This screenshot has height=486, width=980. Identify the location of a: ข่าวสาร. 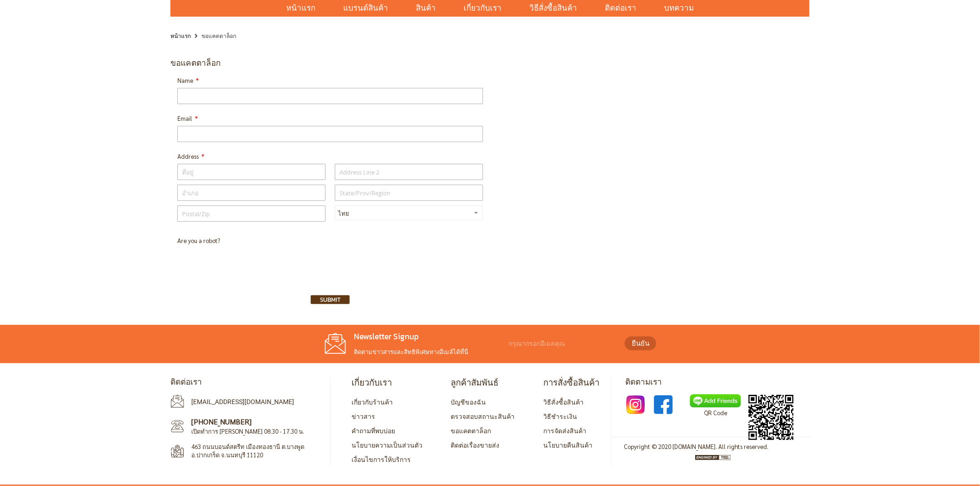
(363, 416).